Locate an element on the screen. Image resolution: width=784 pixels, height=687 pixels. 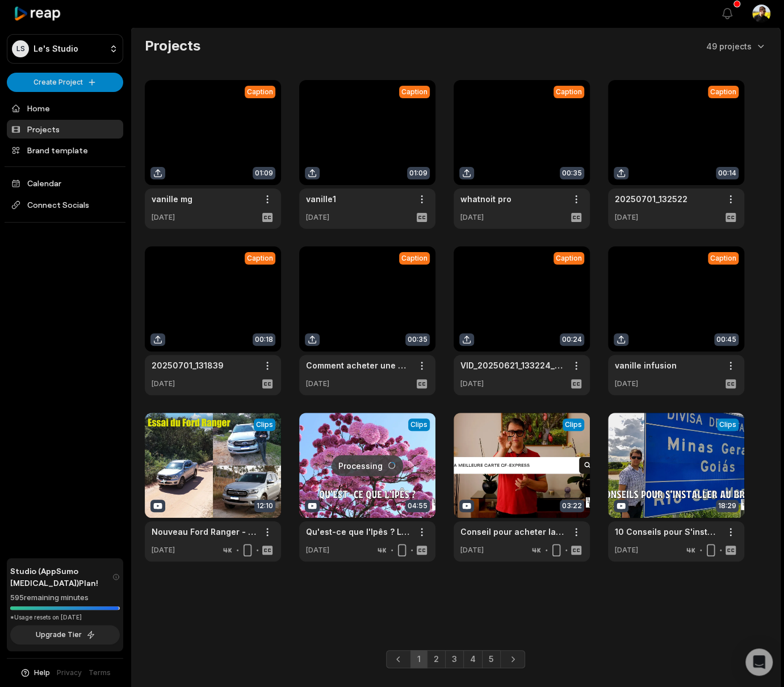
a: Home is located at coordinates (65, 108).